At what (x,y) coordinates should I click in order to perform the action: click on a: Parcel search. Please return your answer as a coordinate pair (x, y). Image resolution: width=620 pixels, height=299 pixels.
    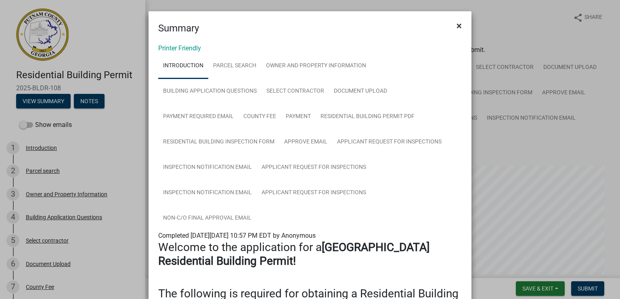
    Looking at the image, I should click on (234, 66).